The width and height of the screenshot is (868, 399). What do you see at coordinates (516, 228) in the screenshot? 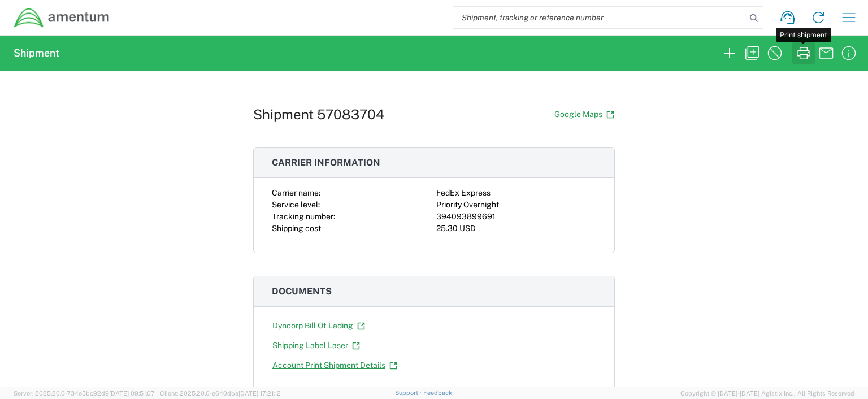
I see `div: 25.30 USD` at bounding box center [516, 228].